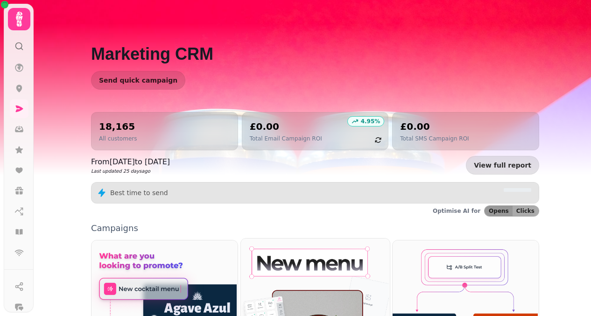  What do you see at coordinates (138, 80) in the screenshot?
I see `button: Send quick campaign` at bounding box center [138, 80].